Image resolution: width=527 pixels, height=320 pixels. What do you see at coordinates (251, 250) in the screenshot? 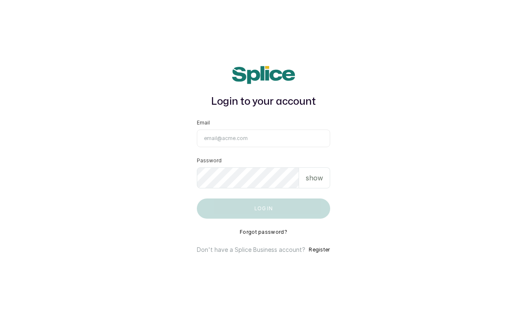
I see `p: Don't have a Splice Business account?` at bounding box center [251, 250].